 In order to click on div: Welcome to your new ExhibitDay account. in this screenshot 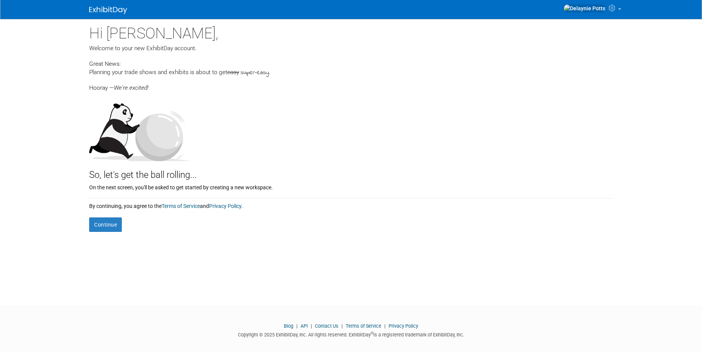, I will do `click(351, 48)`.